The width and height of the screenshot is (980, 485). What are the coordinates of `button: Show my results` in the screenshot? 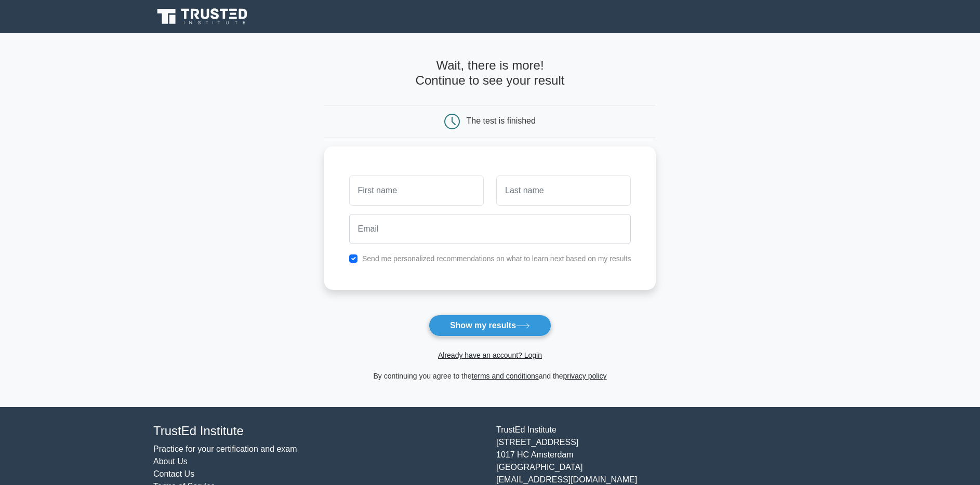 It's located at (490, 326).